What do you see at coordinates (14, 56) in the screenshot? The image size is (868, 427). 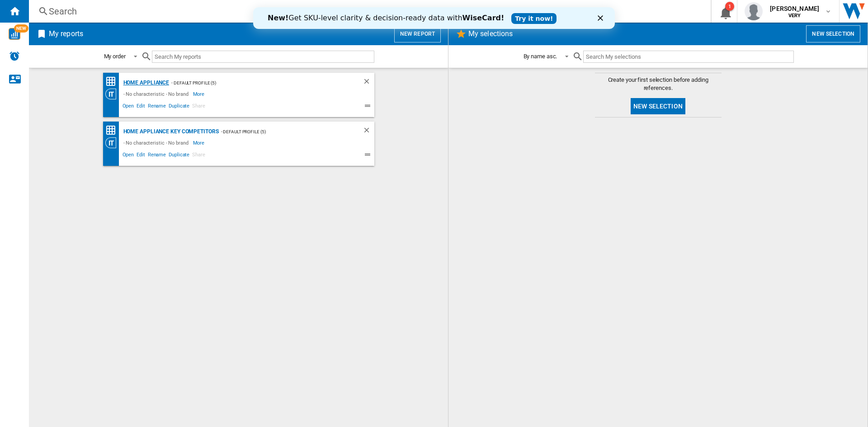 I see `img: alerts-logo.svg` at bounding box center [14, 56].